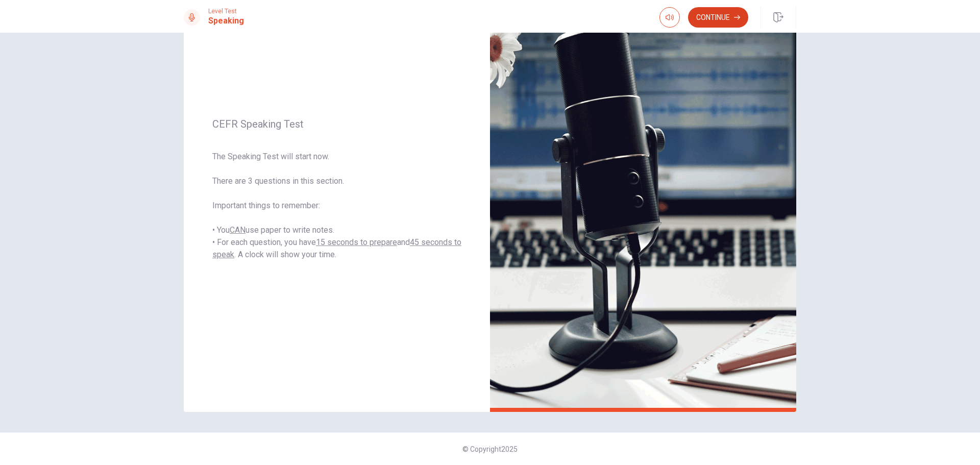 The width and height of the screenshot is (980, 465). What do you see at coordinates (226, 21) in the screenshot?
I see `h1: Speaking` at bounding box center [226, 21].